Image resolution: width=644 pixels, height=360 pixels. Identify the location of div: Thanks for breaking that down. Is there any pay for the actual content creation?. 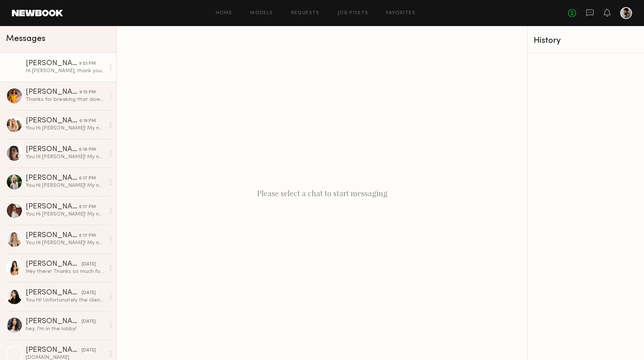
(65, 99).